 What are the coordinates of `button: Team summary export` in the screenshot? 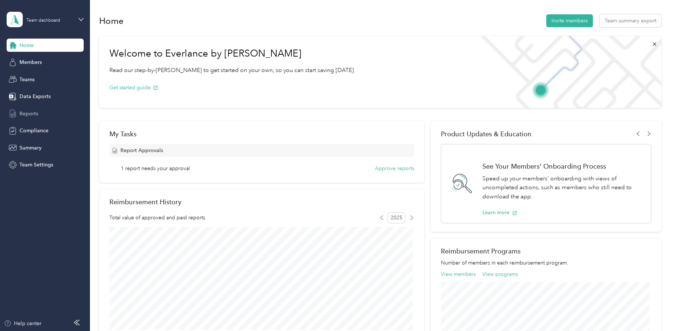 It's located at (630, 21).